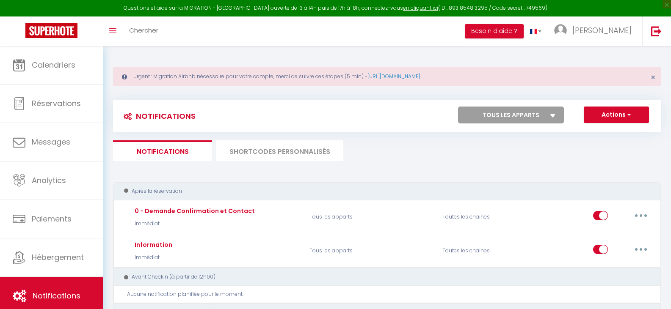 This screenshot has height=309, width=671. Describe the element at coordinates (382, 277) in the screenshot. I see `div: Avant Checkin (à partir de 12h00)` at that location.